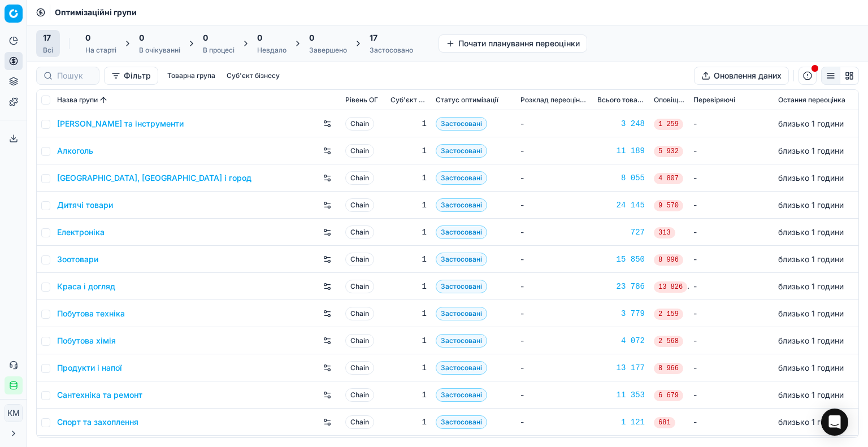  Describe the element at coordinates (621, 178) in the screenshot. I see `div: 8 055` at that location.